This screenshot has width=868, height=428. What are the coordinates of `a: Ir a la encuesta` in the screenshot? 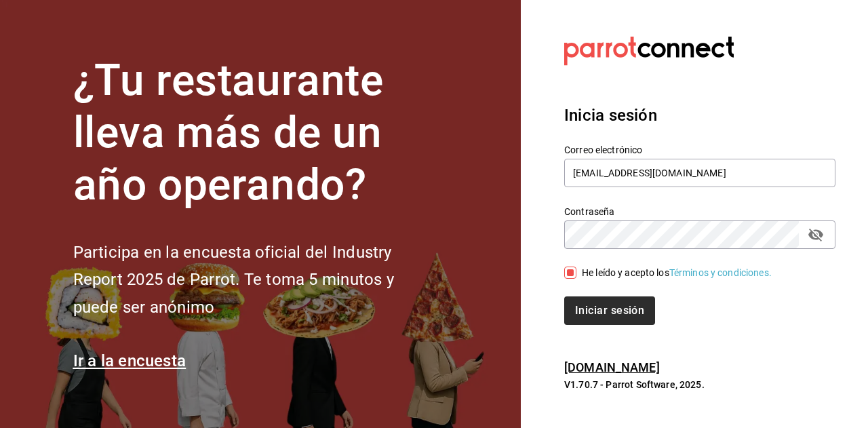 It's located at (130, 361).